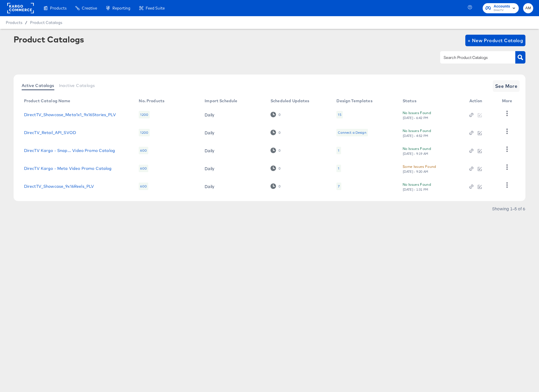  Describe the element at coordinates (339, 115) in the screenshot. I see `div: 15` at that location.